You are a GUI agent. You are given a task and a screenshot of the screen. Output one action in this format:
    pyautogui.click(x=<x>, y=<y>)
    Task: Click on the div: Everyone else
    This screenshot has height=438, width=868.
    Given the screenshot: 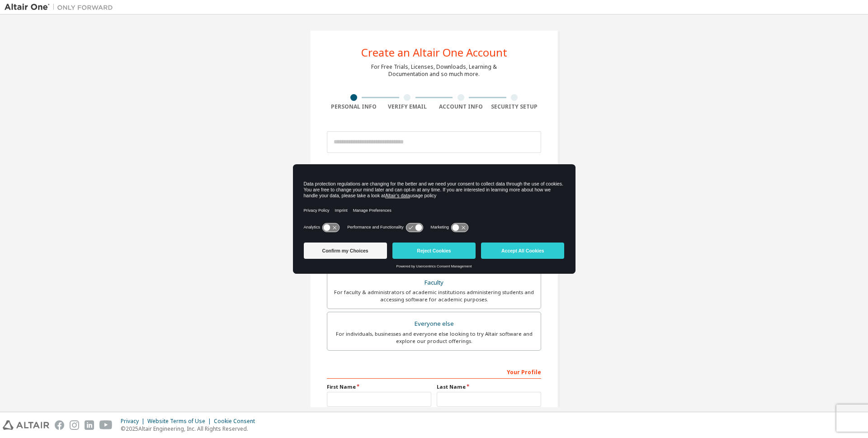 What is the action you would take?
    pyautogui.click(x=434, y=324)
    